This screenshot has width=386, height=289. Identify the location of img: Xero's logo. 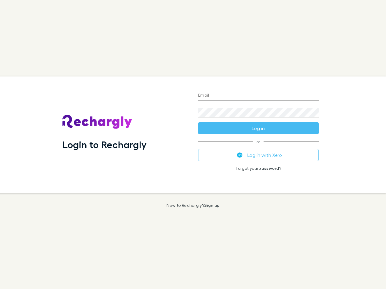
(240, 155).